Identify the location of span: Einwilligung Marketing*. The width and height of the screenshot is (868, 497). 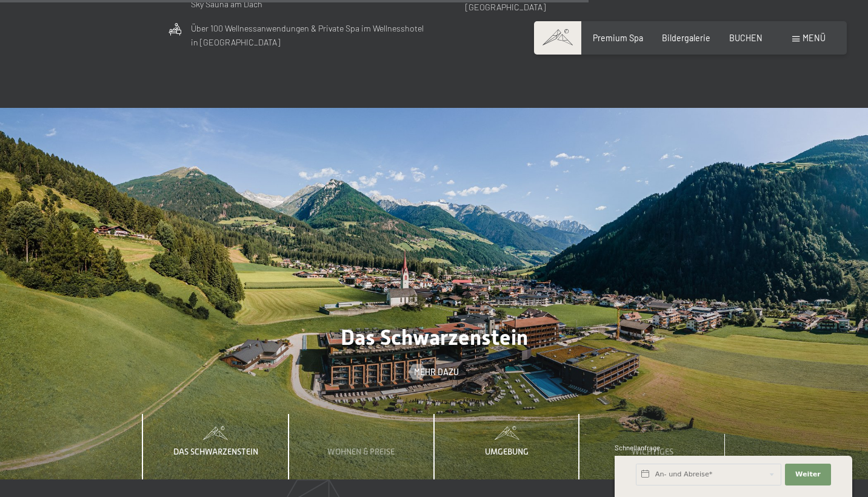
(366, 283).